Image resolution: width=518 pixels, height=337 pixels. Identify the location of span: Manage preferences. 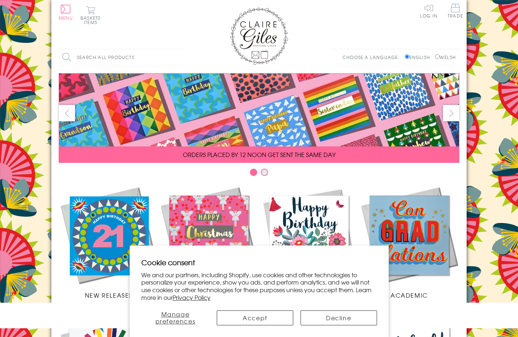
(176, 317).